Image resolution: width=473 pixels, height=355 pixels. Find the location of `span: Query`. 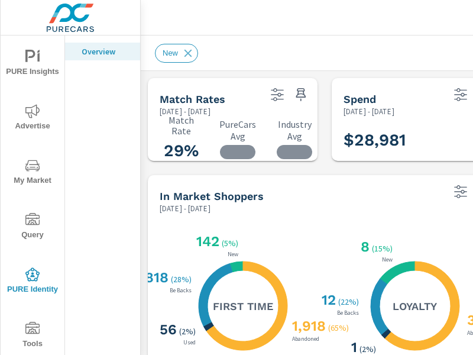

span: Query is located at coordinates (33, 227).